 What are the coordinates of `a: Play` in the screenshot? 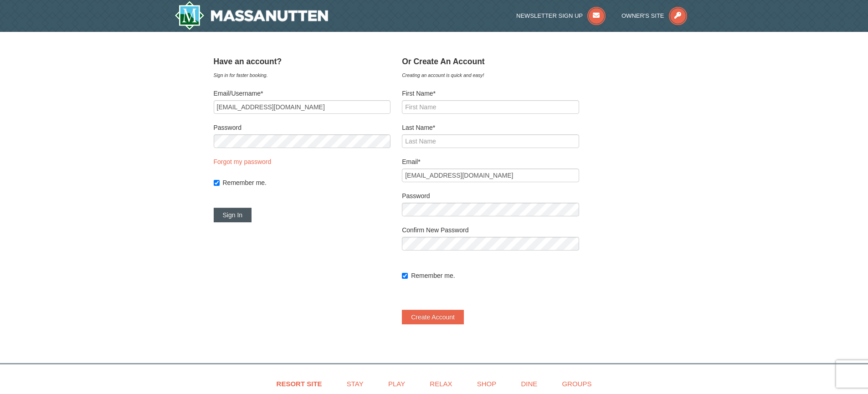 It's located at (396, 384).